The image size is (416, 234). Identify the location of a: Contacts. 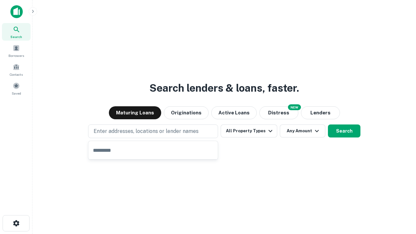
(16, 70).